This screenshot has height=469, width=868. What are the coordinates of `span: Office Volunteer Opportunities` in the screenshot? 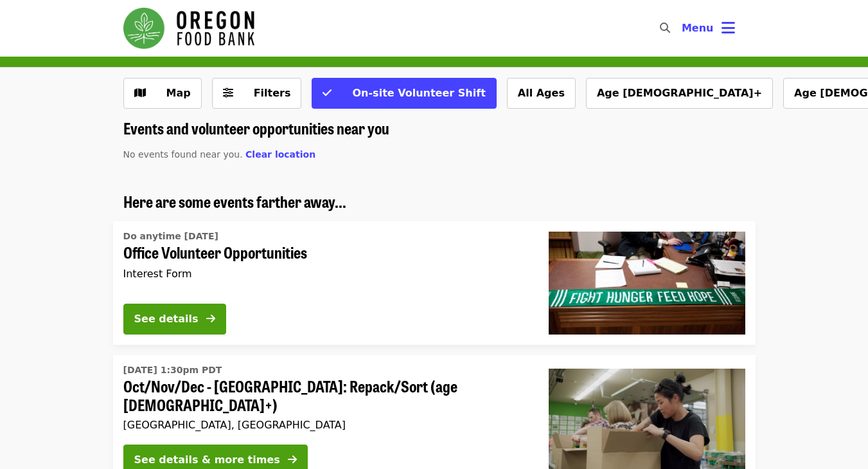 It's located at (326, 252).